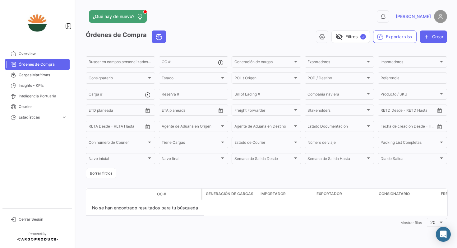 The image size is (457, 248). I want to click on datatable-header-cell: Exportador, so click(345, 194).